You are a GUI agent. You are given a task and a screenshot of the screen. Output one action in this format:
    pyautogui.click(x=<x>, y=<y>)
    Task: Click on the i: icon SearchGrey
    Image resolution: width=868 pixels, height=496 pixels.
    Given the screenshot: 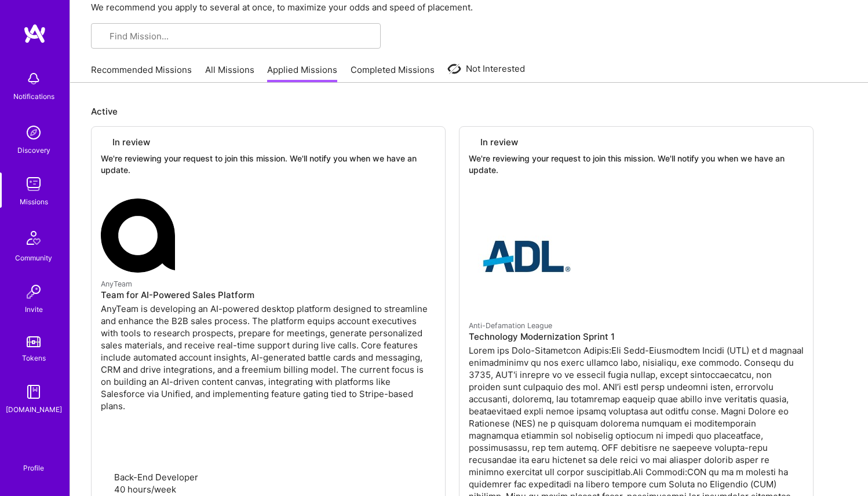 What is the action you would take?
    pyautogui.click(x=104, y=37)
    